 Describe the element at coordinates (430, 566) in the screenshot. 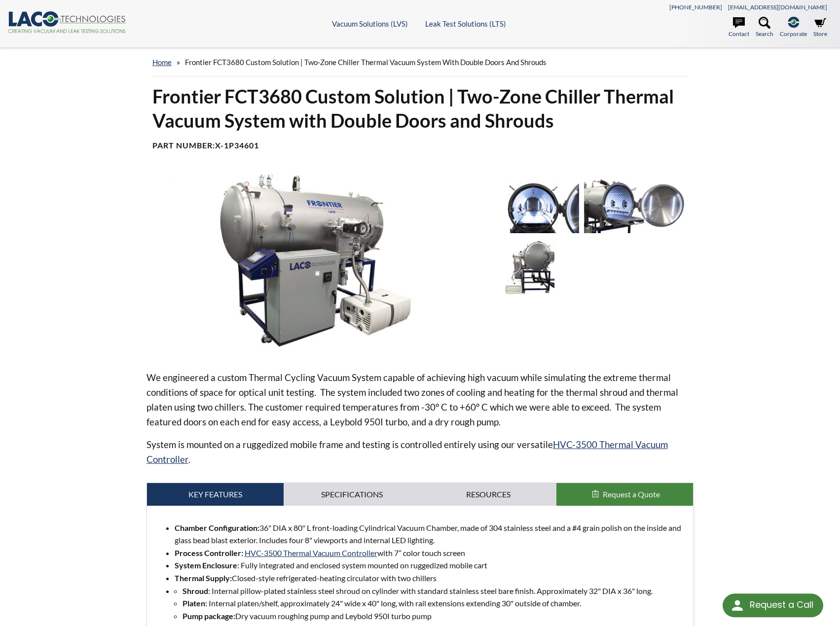

I see `li: : Fully integrated and enclosed system mounted on ruggedized mobile cart` at that location.